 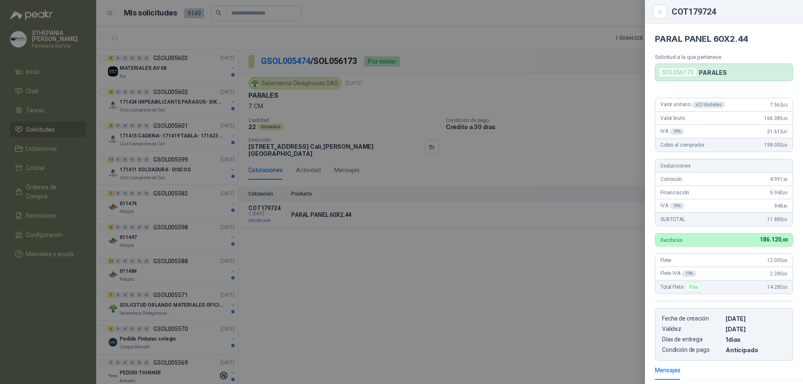 I want to click on div: Flex, so click(x=693, y=287).